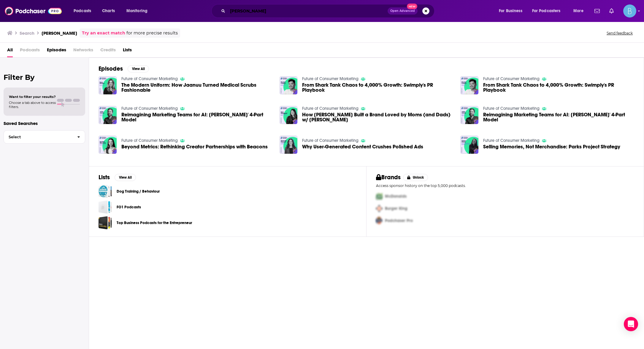 This screenshot has width=644, height=349. Describe the element at coordinates (105, 223) in the screenshot. I see `span: Top Business Podcasts for the Entrepreneur` at that location.